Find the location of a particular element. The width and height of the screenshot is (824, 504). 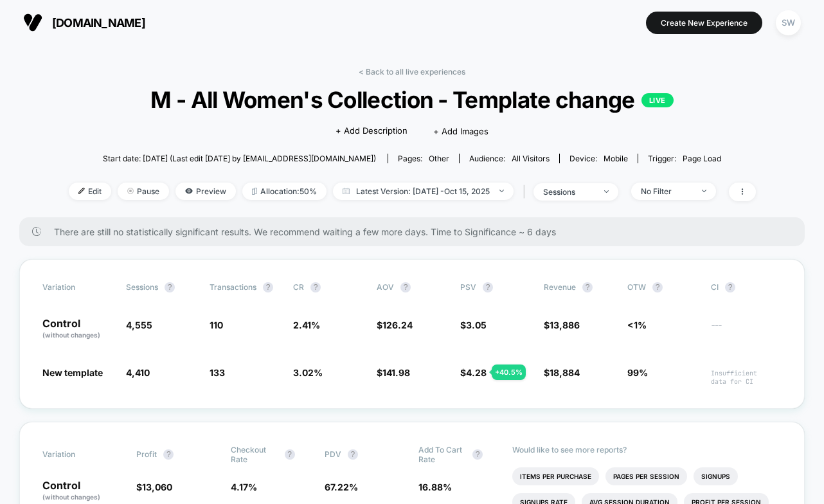

span: Add To Cart Rate is located at coordinates (442, 454).